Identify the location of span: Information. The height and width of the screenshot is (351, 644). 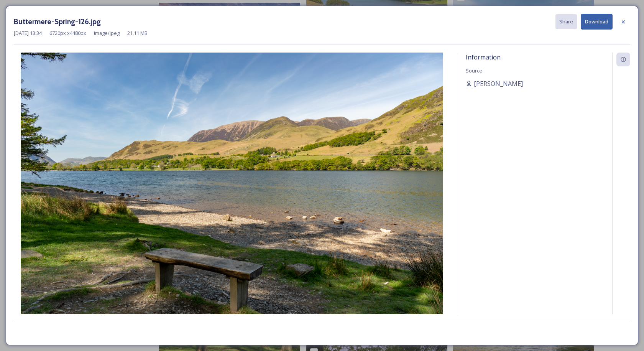
(483, 57).